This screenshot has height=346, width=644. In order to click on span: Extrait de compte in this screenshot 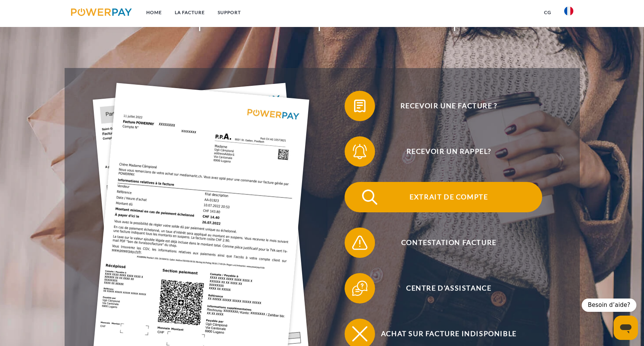, I will do `click(449, 197)`.